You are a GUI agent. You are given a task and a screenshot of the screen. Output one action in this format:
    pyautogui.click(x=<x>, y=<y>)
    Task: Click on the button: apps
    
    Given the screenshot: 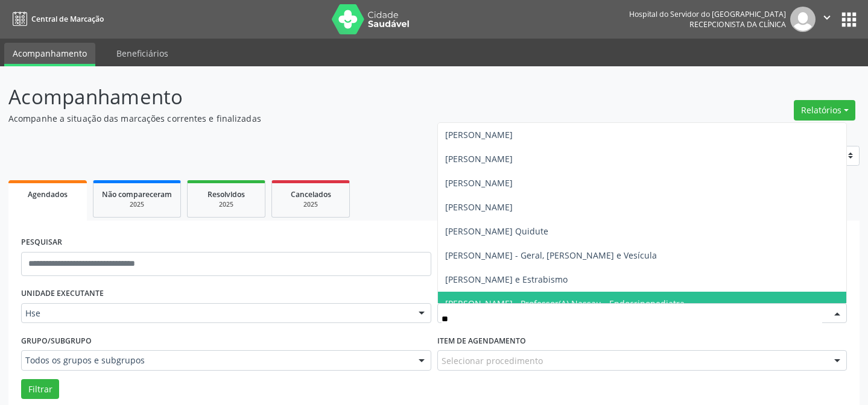 What is the action you would take?
    pyautogui.click(x=849, y=19)
    